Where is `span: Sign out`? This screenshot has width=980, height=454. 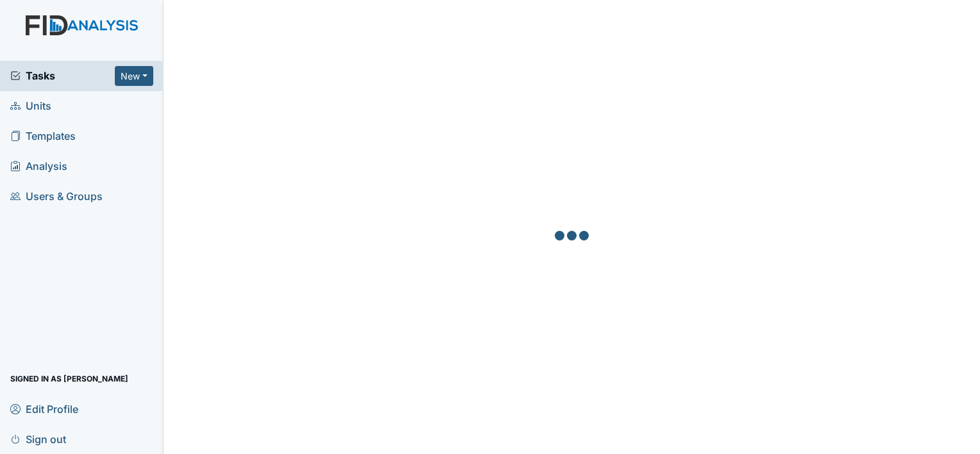 span: Sign out is located at coordinates (37, 438).